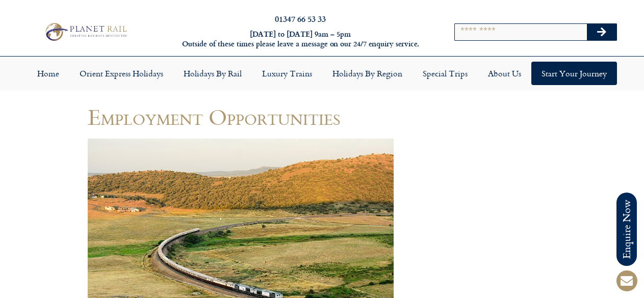  What do you see at coordinates (322, 73) in the screenshot?
I see `nav: Menu` at bounding box center [322, 73].